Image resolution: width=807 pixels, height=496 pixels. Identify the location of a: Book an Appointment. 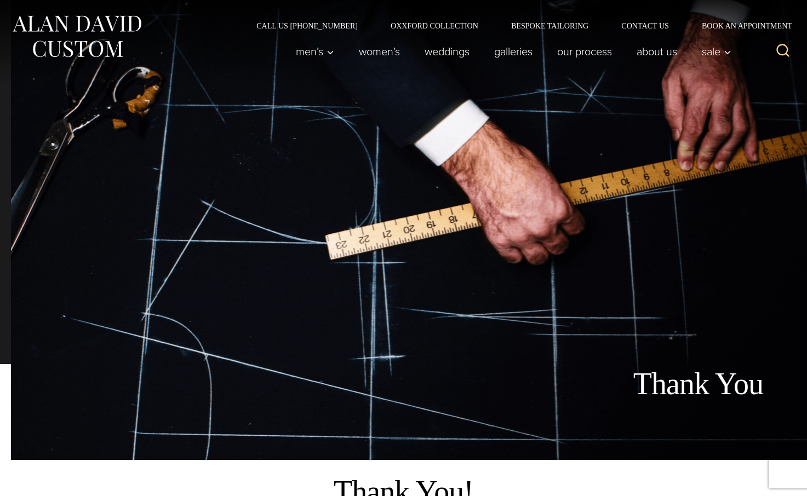
(740, 26).